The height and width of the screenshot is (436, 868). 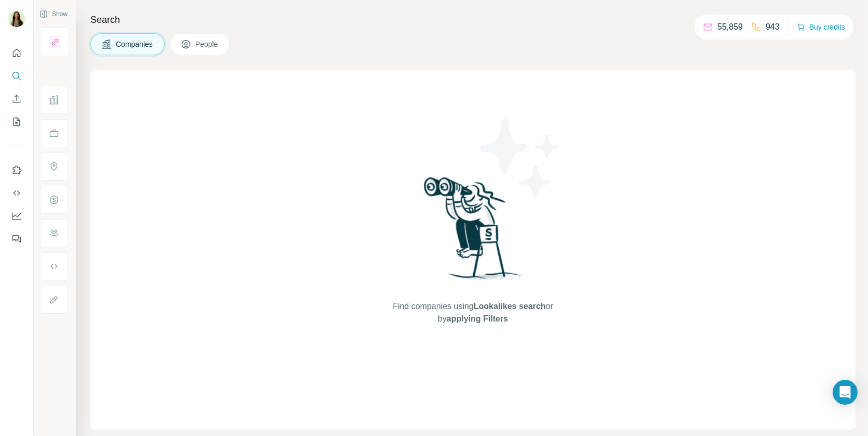 I want to click on span: People, so click(x=207, y=44).